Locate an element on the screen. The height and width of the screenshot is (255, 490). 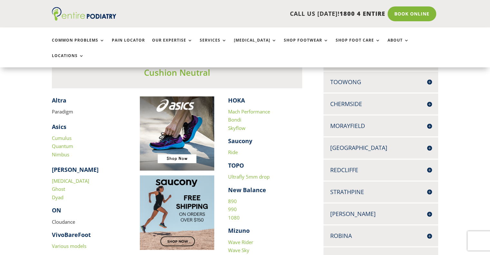
a: Shop Foot Care is located at coordinates (358, 45).